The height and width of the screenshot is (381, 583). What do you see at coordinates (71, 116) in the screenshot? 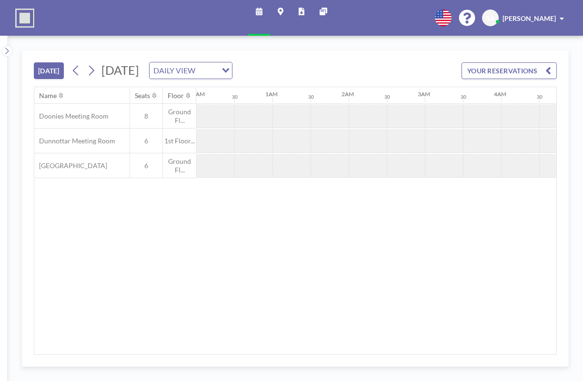
I see `span: Doonies Meeting Room` at bounding box center [71, 116].